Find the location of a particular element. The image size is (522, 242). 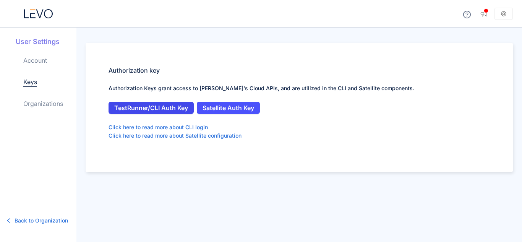

h5: User Settings is located at coordinates (46, 42).